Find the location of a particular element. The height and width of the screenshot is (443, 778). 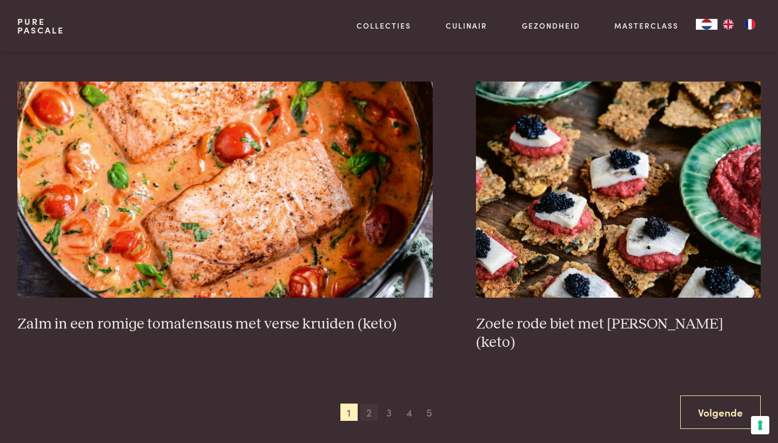

span: 2 is located at coordinates (369, 412).